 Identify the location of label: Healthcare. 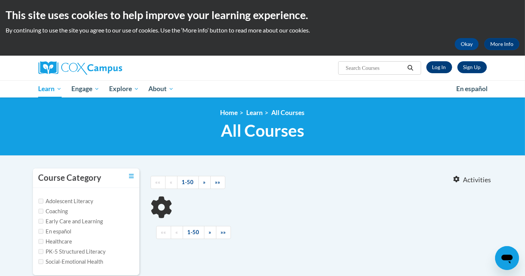
(55, 242).